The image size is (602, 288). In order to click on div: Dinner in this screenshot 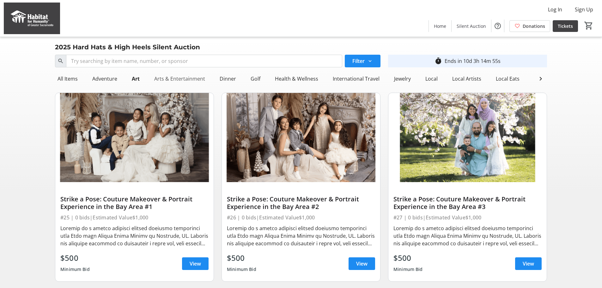, I will do `click(228, 79)`.